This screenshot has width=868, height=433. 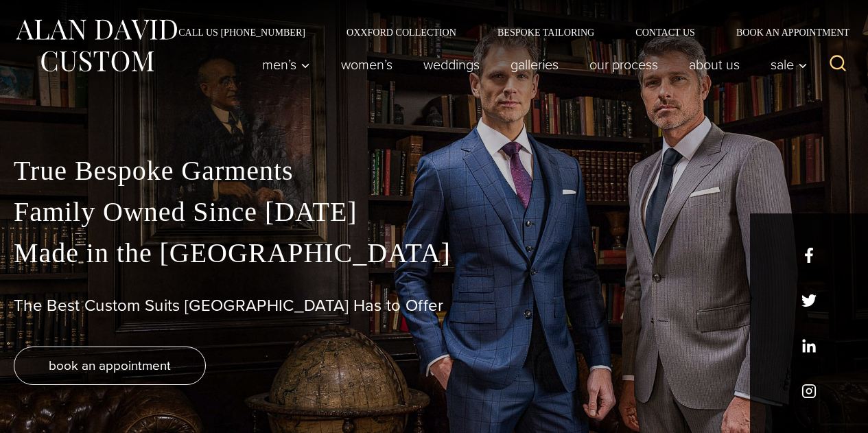 I want to click on a: weddings, so click(x=452, y=65).